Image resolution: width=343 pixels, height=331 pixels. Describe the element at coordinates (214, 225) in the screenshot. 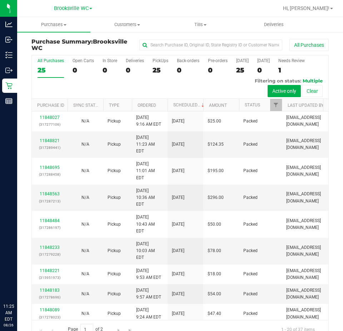

I see `span: $50.00` at that location.